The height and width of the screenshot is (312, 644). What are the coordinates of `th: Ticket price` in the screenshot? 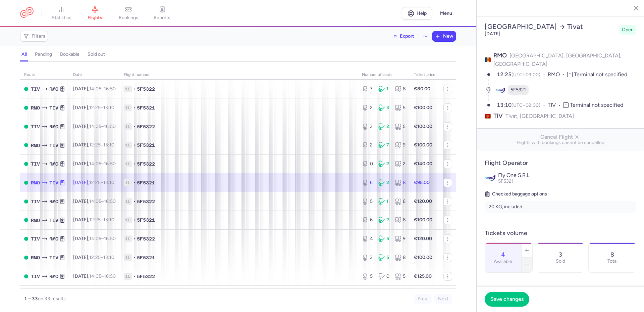 It's located at (425, 75).